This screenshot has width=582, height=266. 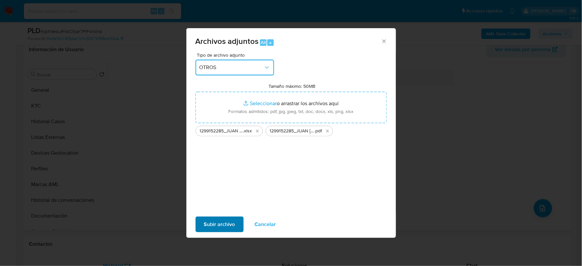 What do you see at coordinates (248, 131) in the screenshot?
I see `span: .xlsx` at bounding box center [248, 131].